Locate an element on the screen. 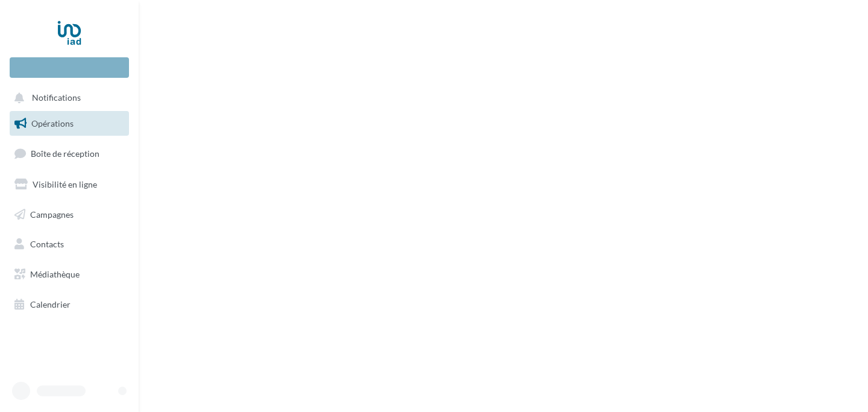 This screenshot has height=412, width=868. span: Campagnes is located at coordinates (52, 214).